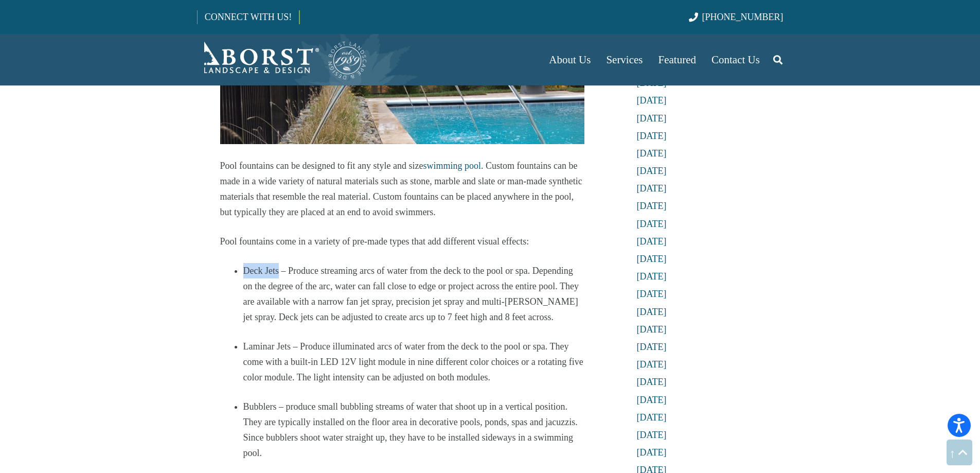 Image resolution: width=980 pixels, height=473 pixels. I want to click on p: Pool fountains come in a variety of pre-made types that add different visual effects:, so click(402, 242).